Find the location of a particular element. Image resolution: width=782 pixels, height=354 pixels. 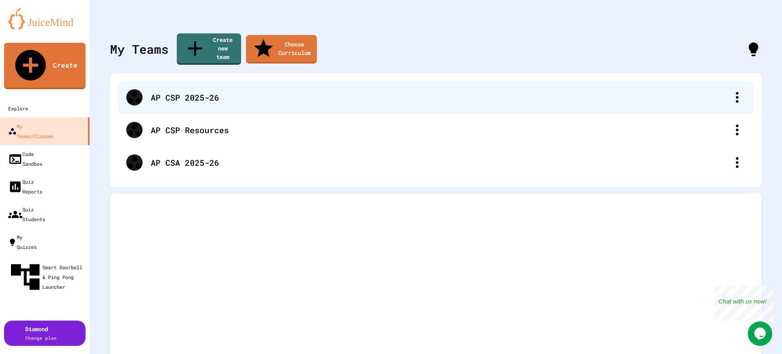

div: Quiz Reports is located at coordinates (25, 187).